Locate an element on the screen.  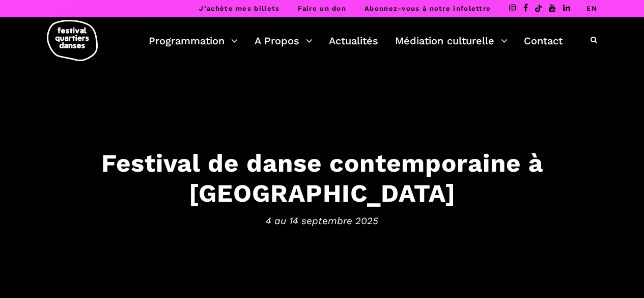
a: EN is located at coordinates (592, 8).